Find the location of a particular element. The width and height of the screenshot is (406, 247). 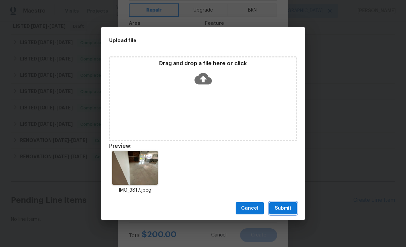

button: Submit is located at coordinates (283, 209).